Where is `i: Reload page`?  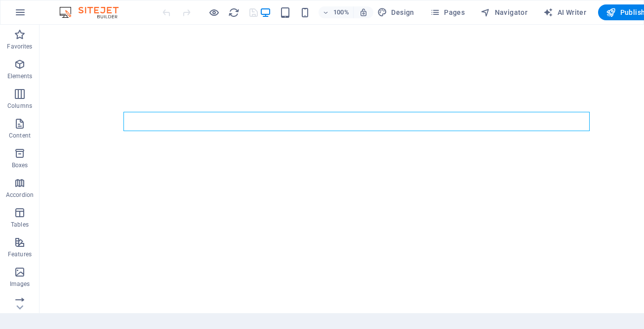 i: Reload page is located at coordinates (234, 12).